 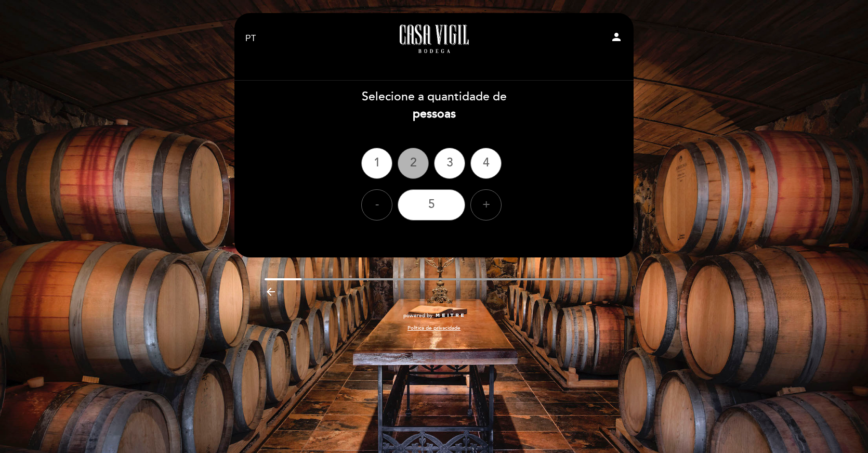 What do you see at coordinates (271, 292) in the screenshot?
I see `i: arrow_backward` at bounding box center [271, 292].